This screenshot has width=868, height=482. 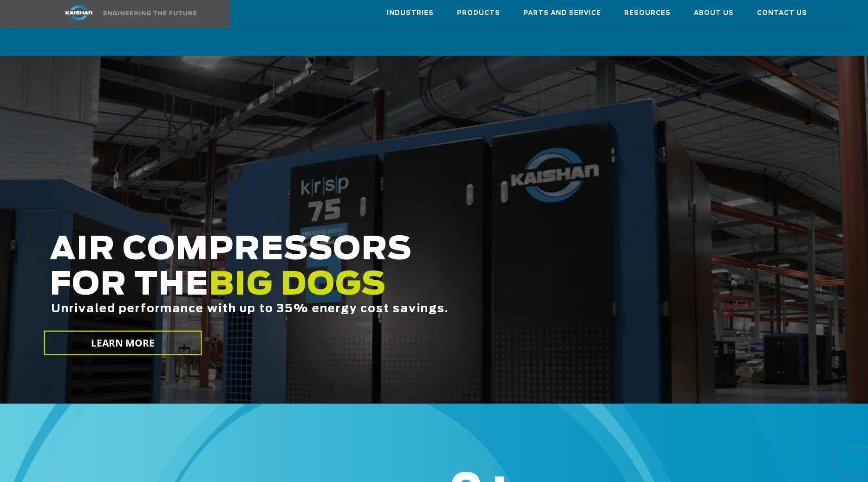 I want to click on a: Resources, so click(x=648, y=13).